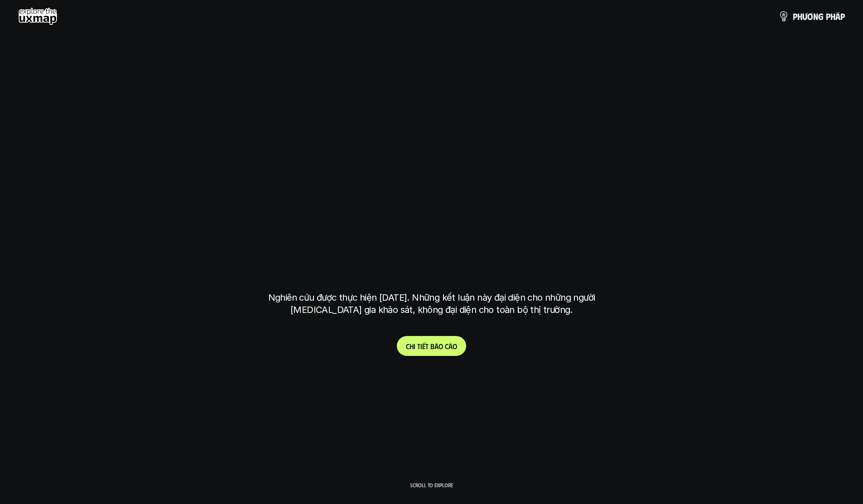 The width and height of the screenshot is (863, 504). Describe the element at coordinates (810, 16) in the screenshot. I see `span: ơ` at that location.